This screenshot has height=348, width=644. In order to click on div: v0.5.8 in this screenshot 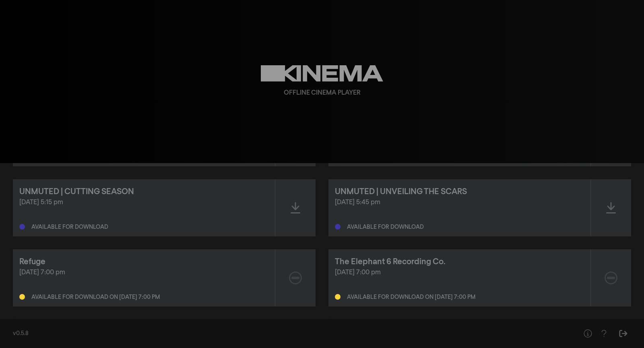, I will do `click(288, 333)`.